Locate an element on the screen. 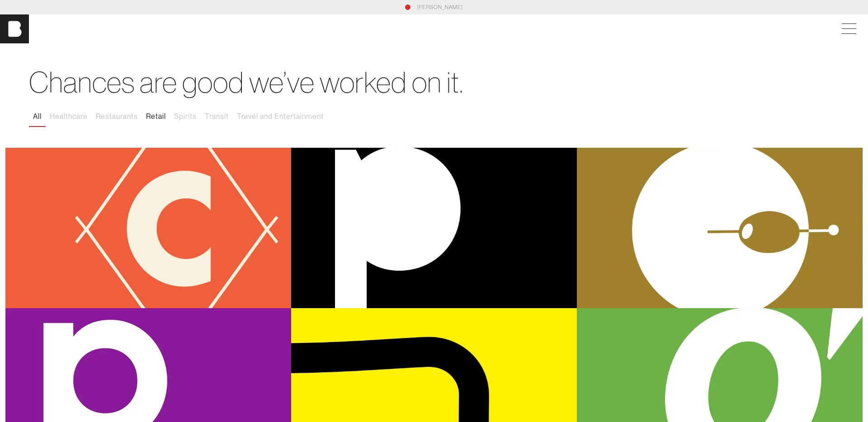 The width and height of the screenshot is (868, 422). button: All is located at coordinates (37, 117).